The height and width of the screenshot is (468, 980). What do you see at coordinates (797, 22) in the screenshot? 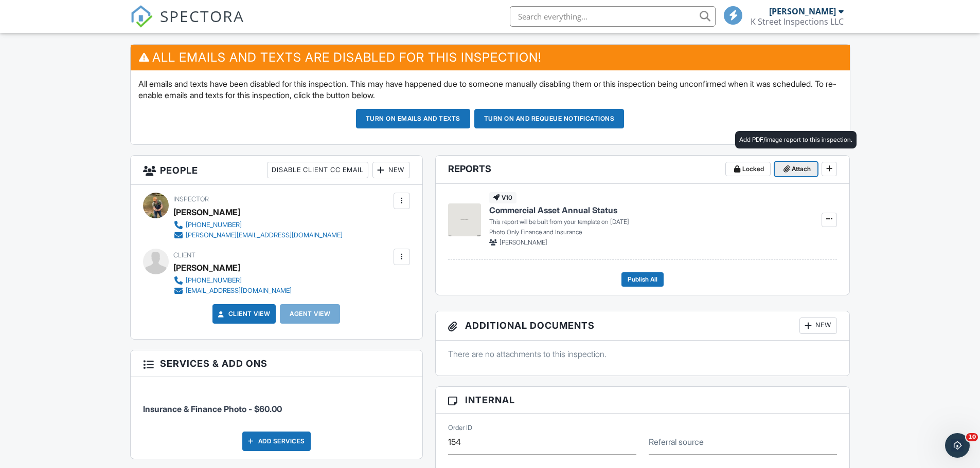
I see `div: K Street Inspections LLC` at bounding box center [797, 22].